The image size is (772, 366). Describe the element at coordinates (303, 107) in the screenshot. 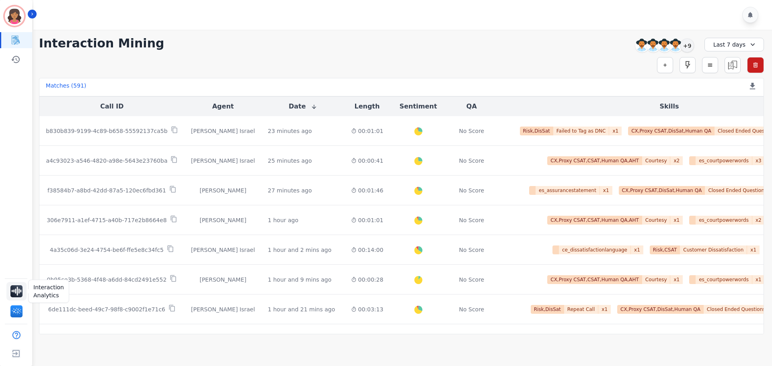

I see `button: Date` at that location.